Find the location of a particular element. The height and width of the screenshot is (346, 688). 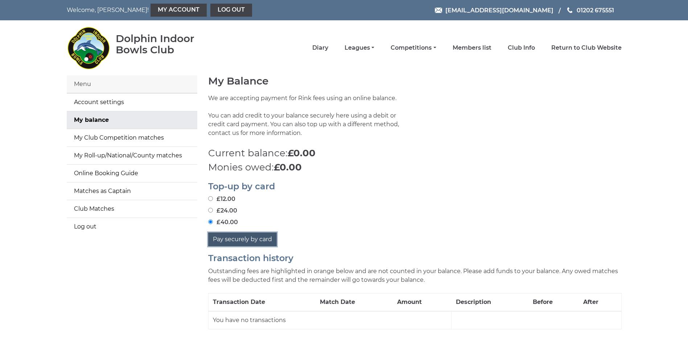

a: Club Matches is located at coordinates (132, 209).